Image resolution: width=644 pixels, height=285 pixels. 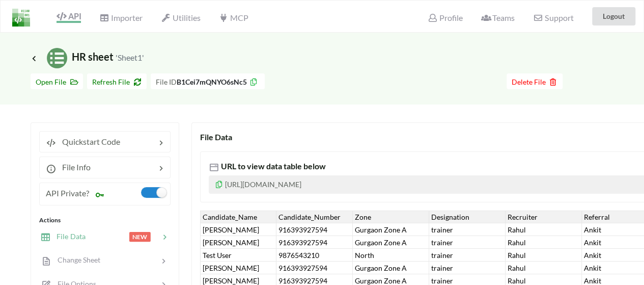 What do you see at coordinates (57, 81) in the screenshot?
I see `button: Open File` at bounding box center [57, 81].